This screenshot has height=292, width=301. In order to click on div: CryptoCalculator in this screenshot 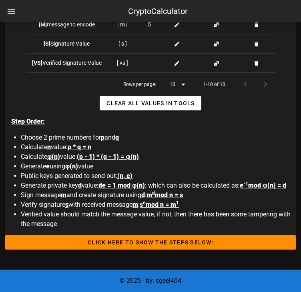, I will do `click(158, 11)`.